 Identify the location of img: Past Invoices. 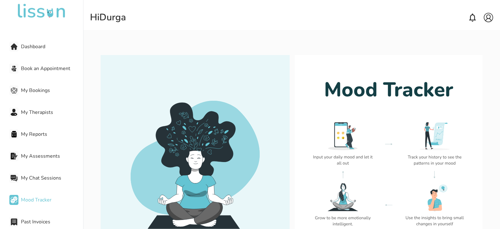
(14, 221).